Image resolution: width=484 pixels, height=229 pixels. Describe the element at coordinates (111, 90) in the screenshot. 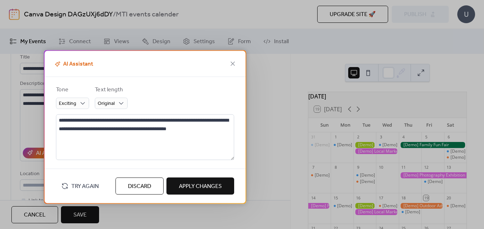

I see `div: Text length` at that location.